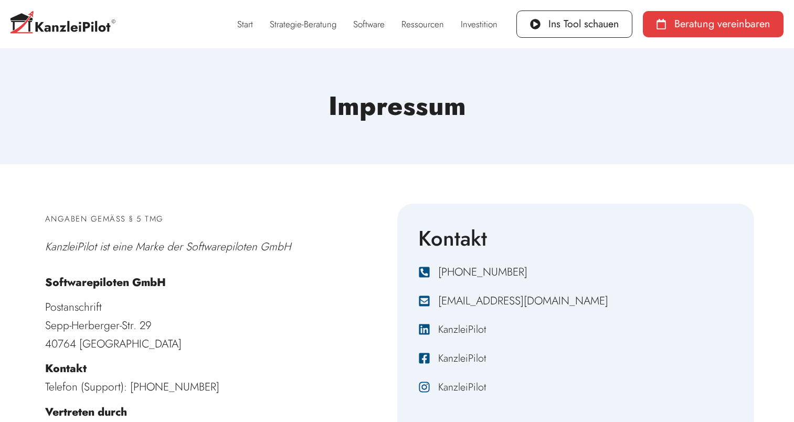  I want to click on img: Kanzleipilot-Logo-C, so click(63, 24).